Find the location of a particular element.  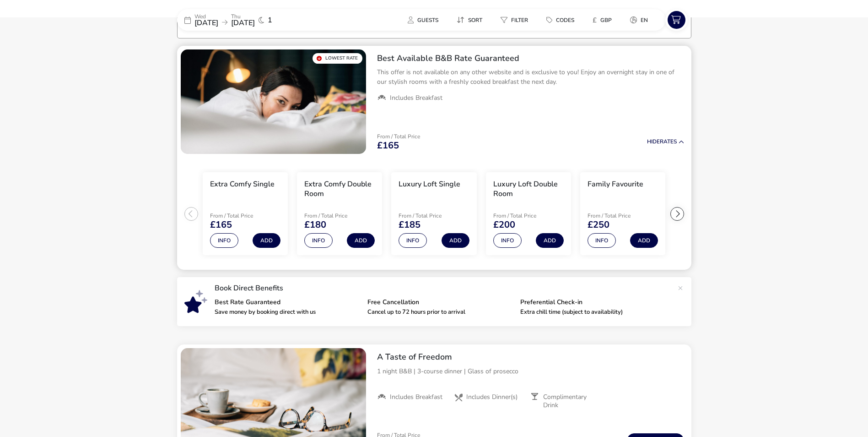

p: Preferential Check-in is located at coordinates (593, 302).